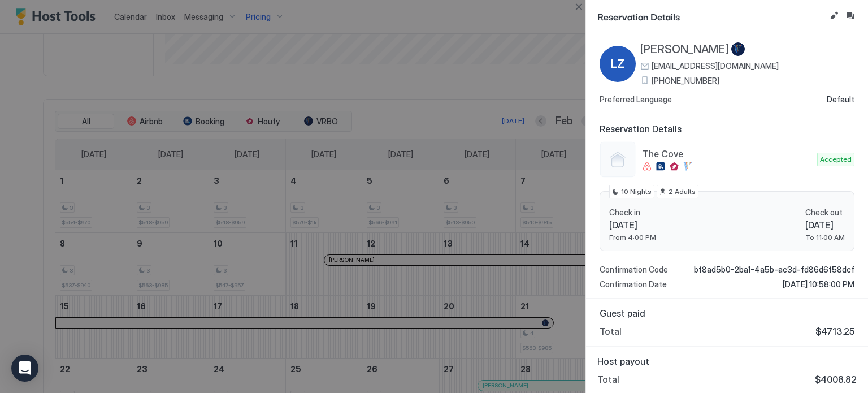 Image resolution: width=868 pixels, height=393 pixels. What do you see at coordinates (632, 212) in the screenshot?
I see `span: Check in` at bounding box center [632, 212].